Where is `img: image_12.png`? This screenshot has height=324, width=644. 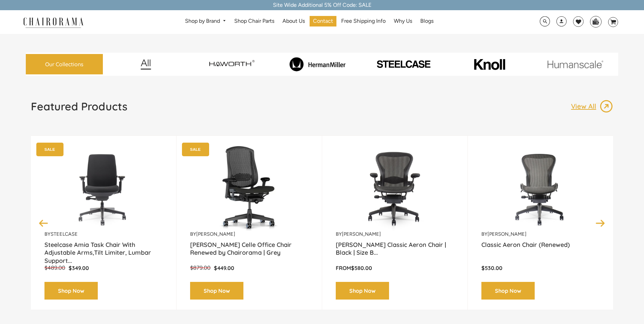
img: image_12.png is located at coordinates (145, 64).